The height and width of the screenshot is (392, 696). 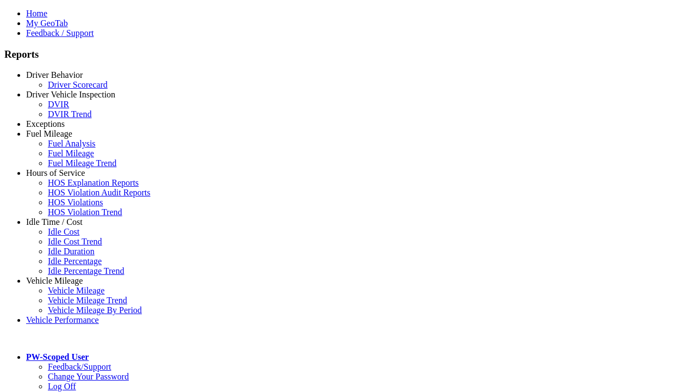 I want to click on a: Log Off, so click(x=62, y=386).